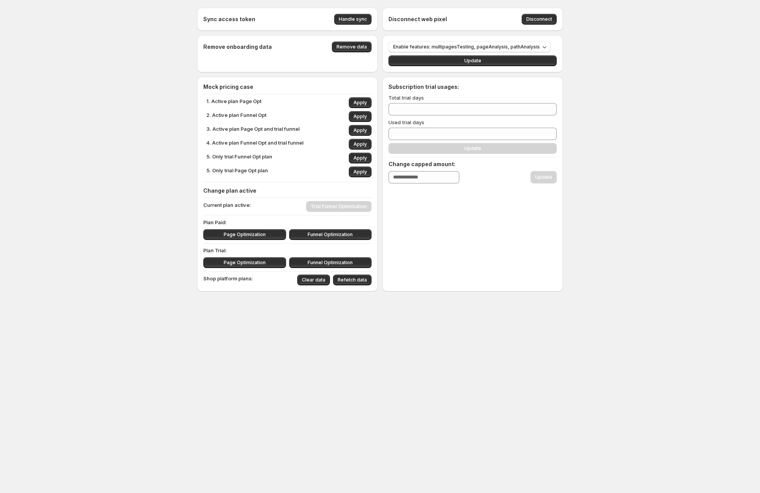 The height and width of the screenshot is (493, 760). What do you see at coordinates (236, 117) in the screenshot?
I see `p: 2. Active plan Funnel Opt` at bounding box center [236, 117].